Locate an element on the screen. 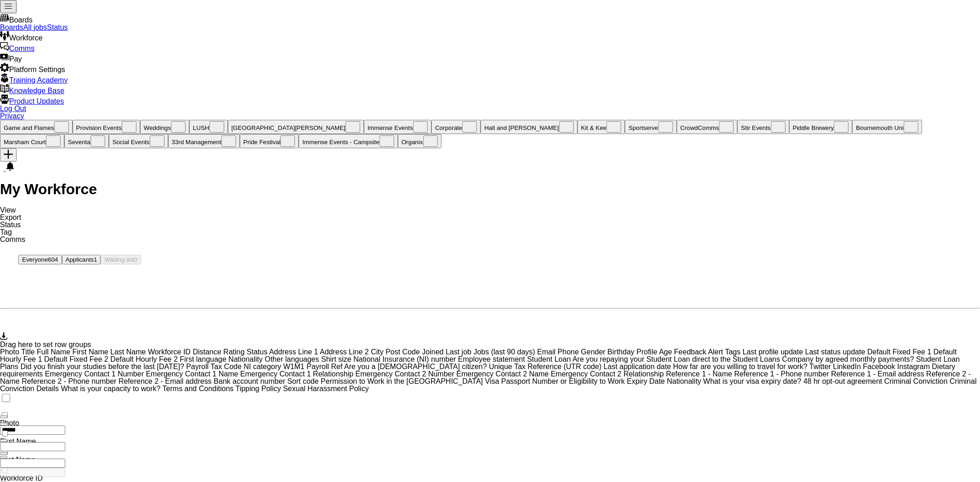  span: Address Line 1. Press DELETE to remove is located at coordinates (294, 352).